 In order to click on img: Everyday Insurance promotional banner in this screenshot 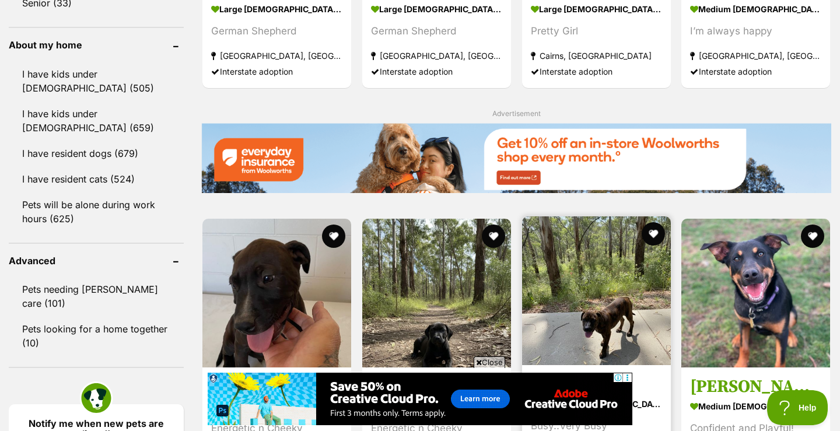, I will do `click(516, 158)`.